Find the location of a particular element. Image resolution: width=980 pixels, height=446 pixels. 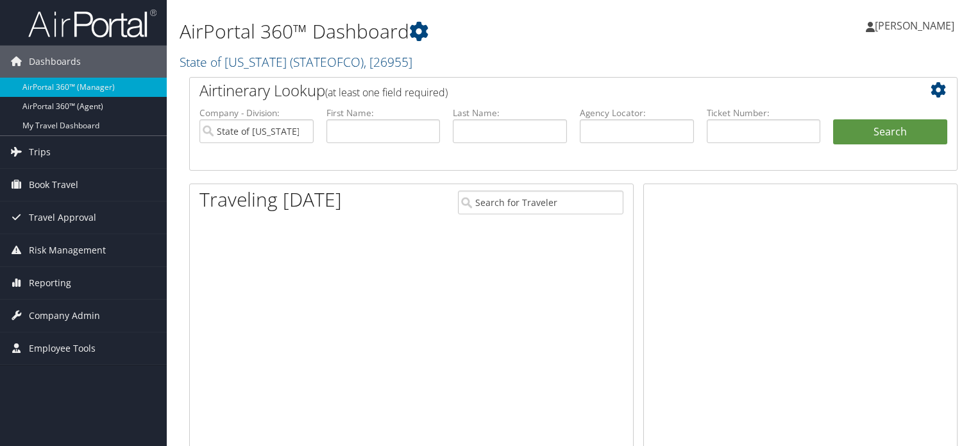

span: Company Admin is located at coordinates (64, 315).